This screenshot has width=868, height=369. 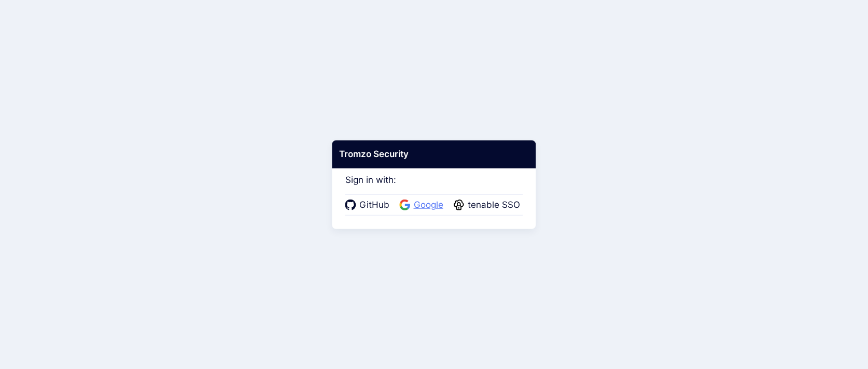 I want to click on span: Google, so click(x=428, y=206).